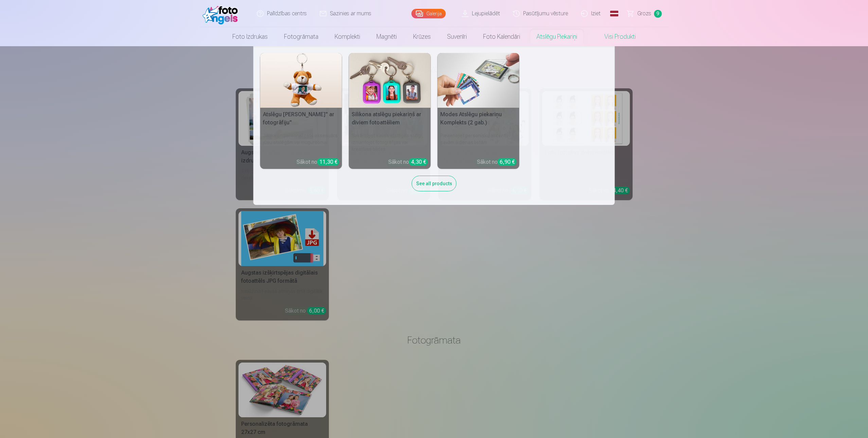  Describe the element at coordinates (478, 111) in the screenshot. I see `a: Modes Atslēgu piekariņu Komplekts (2 gab.)Modes Atslēgu piekariņu Komplekts (2 gab.)Pievienojiet ...` at that location.